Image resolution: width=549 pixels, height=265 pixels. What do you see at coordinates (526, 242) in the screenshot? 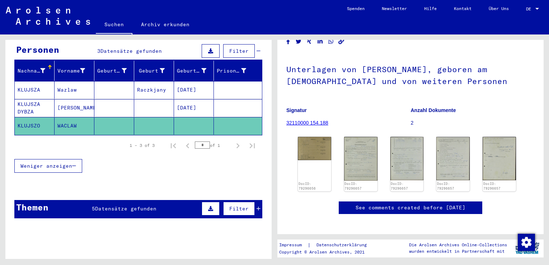
I see `div: Zustimmung ändern` at bounding box center [526, 242].